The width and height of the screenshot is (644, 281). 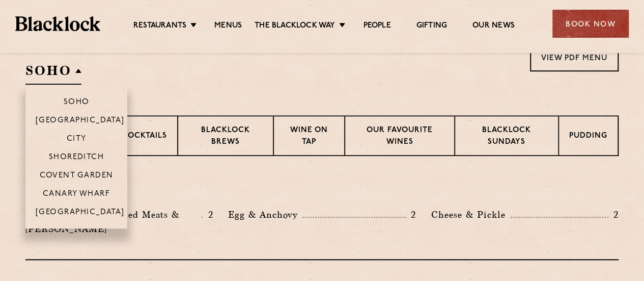 What do you see at coordinates (507, 137) in the screenshot?
I see `p: Blacklock Sundays` at bounding box center [507, 137].